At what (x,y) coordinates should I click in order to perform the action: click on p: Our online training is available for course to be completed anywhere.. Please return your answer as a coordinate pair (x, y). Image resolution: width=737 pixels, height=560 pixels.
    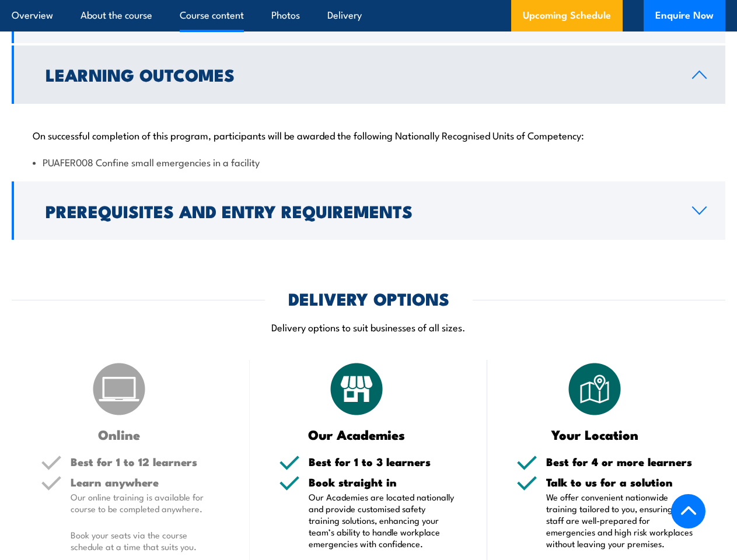
    Looking at the image, I should click on (145, 503).